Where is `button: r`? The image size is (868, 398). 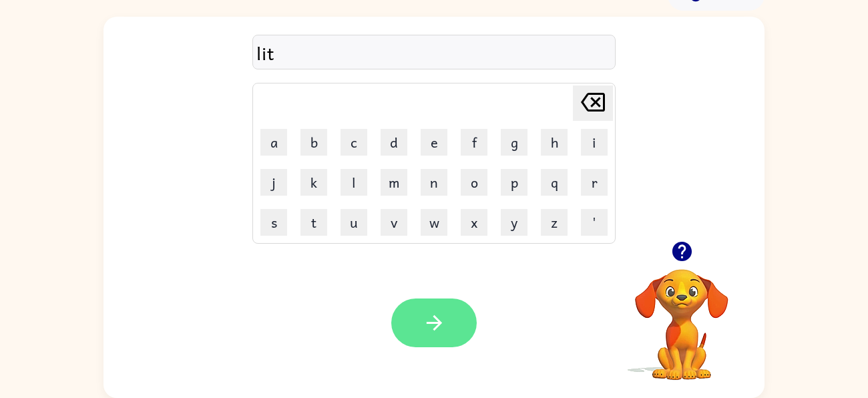
button: r is located at coordinates (594, 182).